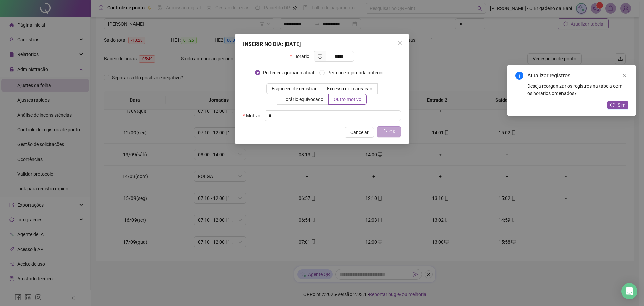  What do you see at coordinates (253, 115) in the screenshot?
I see `label: Motivo` at bounding box center [253, 115].